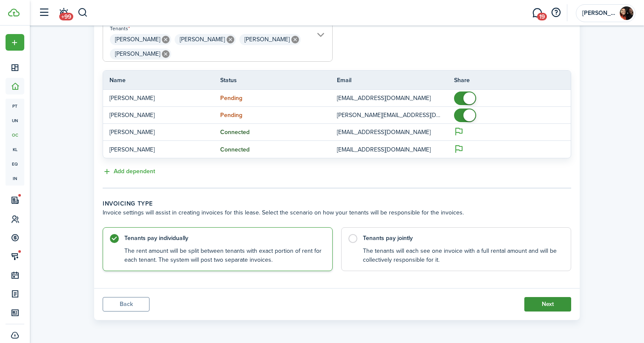 The width and height of the screenshot is (644, 343). Describe the element at coordinates (13, 12) in the screenshot. I see `img: TenantCloud` at that location.